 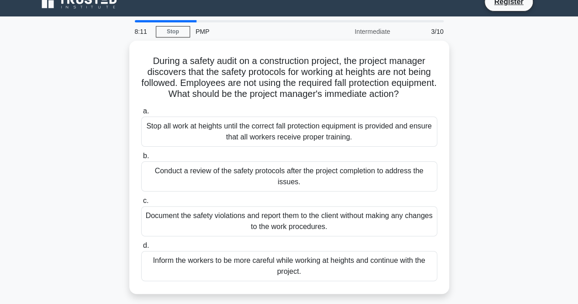 What do you see at coordinates (289, 132) in the screenshot?
I see `div: Stop all work at heights until the correct fall protection equipment is provided and ensure that ...` at bounding box center [289, 132].